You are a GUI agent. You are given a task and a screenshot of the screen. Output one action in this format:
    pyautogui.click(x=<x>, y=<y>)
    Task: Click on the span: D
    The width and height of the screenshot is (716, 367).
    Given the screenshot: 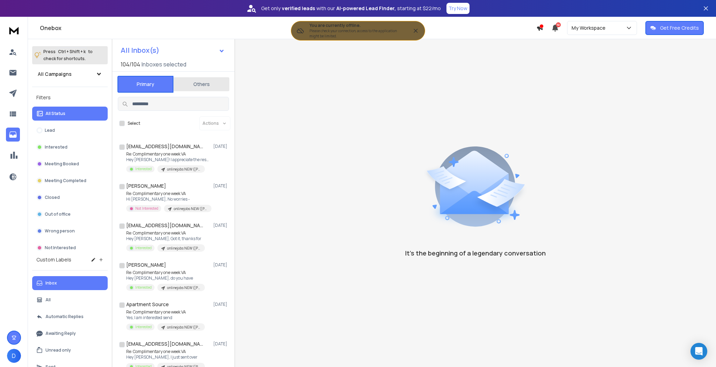 What is the action you would take?
    pyautogui.click(x=14, y=356)
    